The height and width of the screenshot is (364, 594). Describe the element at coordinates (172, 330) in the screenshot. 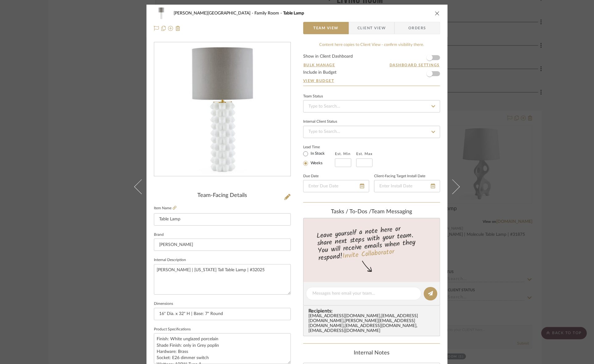

I see `label: Product Specifications` at that location.